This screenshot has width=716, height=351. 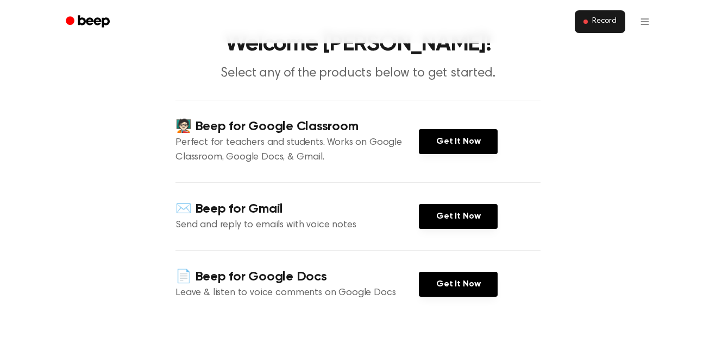 I want to click on span: Record, so click(x=604, y=22).